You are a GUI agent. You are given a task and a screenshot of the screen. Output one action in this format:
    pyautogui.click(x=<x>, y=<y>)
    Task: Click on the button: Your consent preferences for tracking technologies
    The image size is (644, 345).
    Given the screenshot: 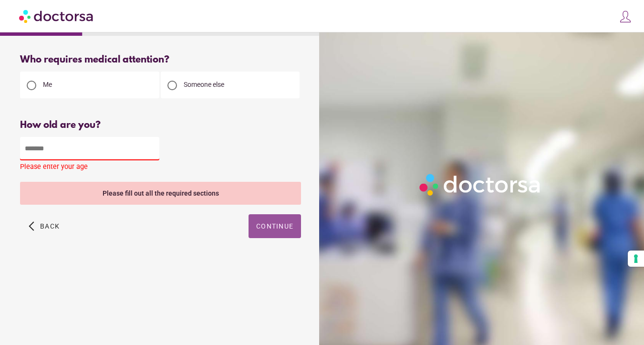 What is the action you would take?
    pyautogui.click(x=637, y=258)
    